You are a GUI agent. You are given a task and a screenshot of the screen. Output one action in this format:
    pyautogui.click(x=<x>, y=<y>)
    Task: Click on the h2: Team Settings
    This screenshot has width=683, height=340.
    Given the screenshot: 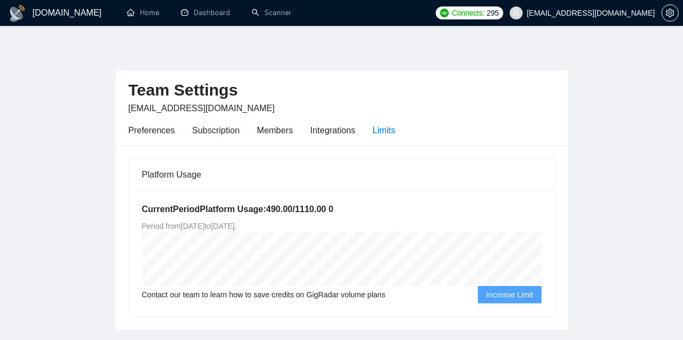 What is the action you would take?
    pyautogui.click(x=342, y=90)
    